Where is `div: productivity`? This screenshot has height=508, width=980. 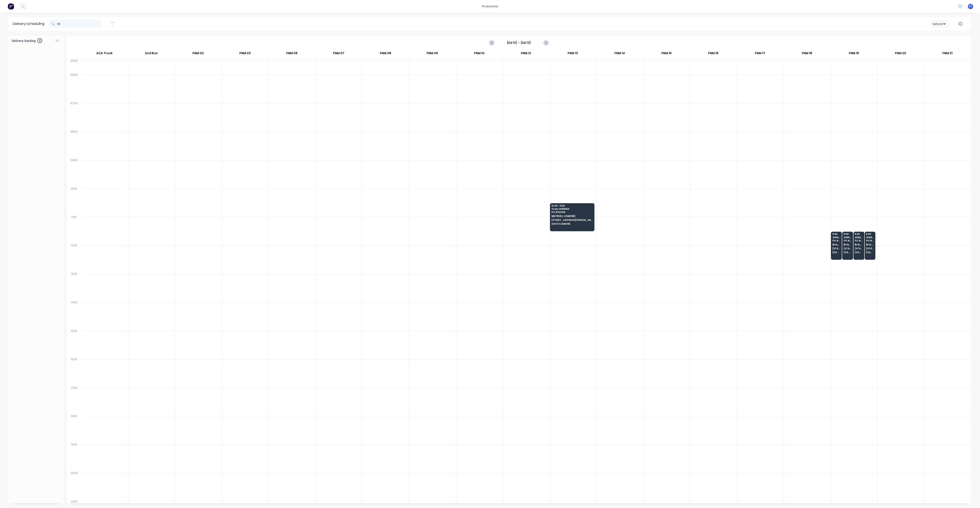 div: productivity is located at coordinates (490, 6).